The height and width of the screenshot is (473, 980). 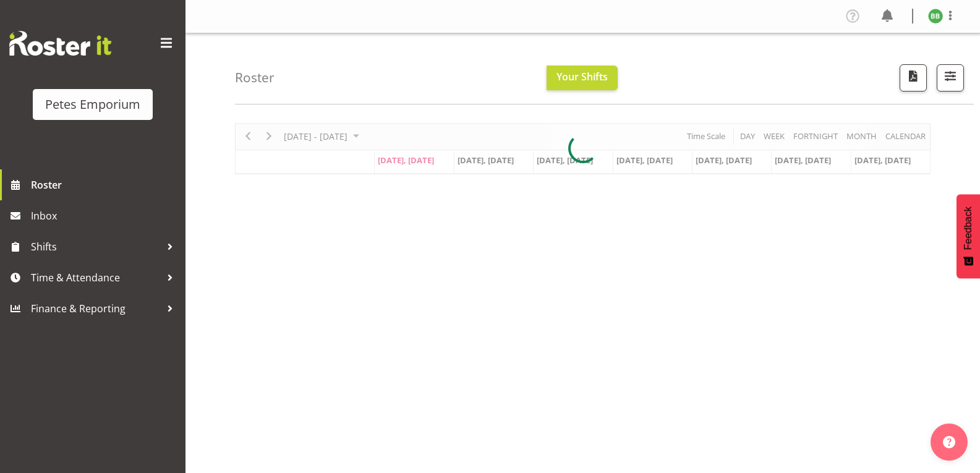 What do you see at coordinates (96, 247) in the screenshot?
I see `span: Shifts` at bounding box center [96, 247].